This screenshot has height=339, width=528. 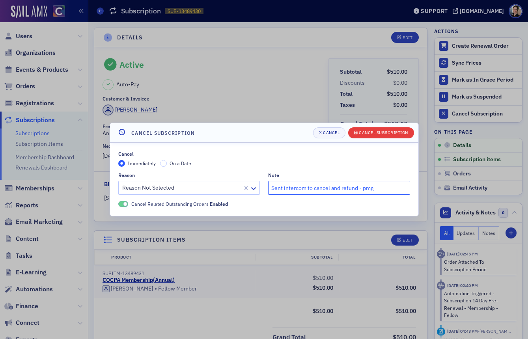 What do you see at coordinates (122, 164) in the screenshot?
I see `input: Immediately` at bounding box center [122, 164].